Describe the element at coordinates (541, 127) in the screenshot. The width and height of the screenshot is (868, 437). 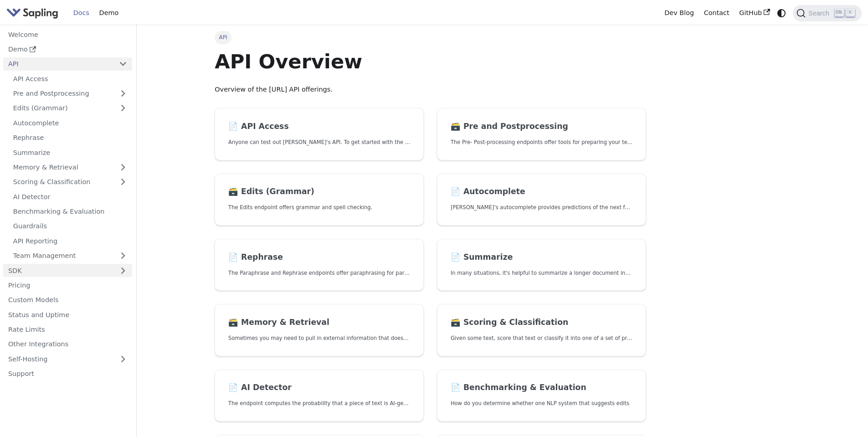
I see `h2: Pre and Postprocessing` at that location.